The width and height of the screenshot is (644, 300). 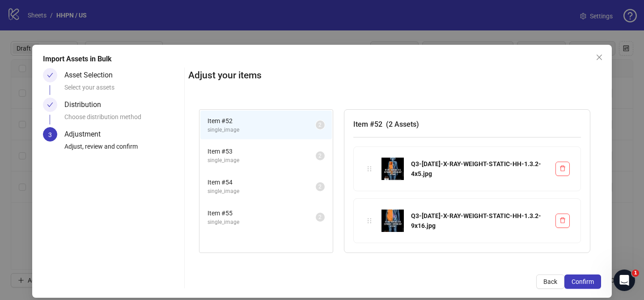 What do you see at coordinates (402, 124) in the screenshot?
I see `span: ( 2 Assets )` at bounding box center [402, 124].